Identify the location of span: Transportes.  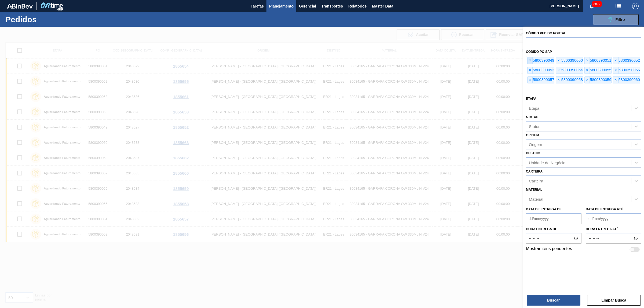
(332, 6).